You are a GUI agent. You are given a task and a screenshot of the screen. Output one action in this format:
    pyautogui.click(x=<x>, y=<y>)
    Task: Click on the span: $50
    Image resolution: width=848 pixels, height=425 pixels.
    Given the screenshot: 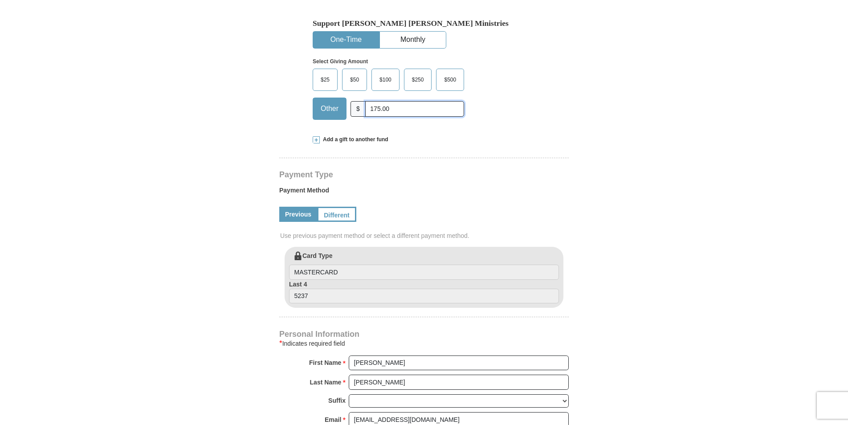 What is the action you would take?
    pyautogui.click(x=355, y=80)
    